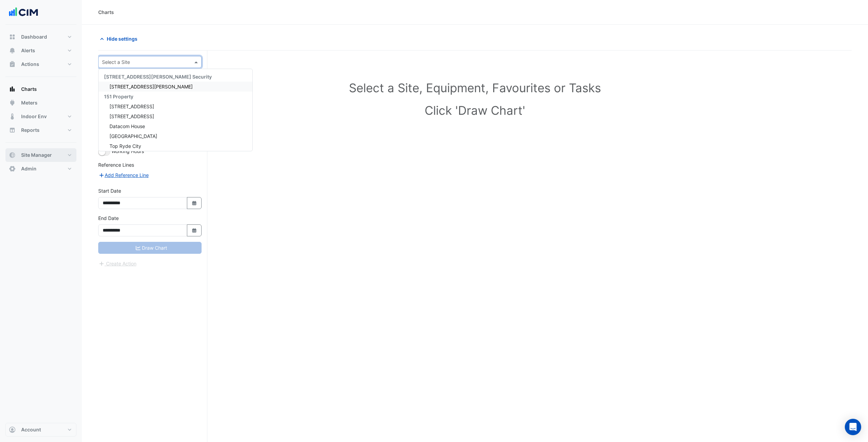 The height and width of the screenshot is (442, 868). I want to click on app-icon: Alerts, so click(12, 50).